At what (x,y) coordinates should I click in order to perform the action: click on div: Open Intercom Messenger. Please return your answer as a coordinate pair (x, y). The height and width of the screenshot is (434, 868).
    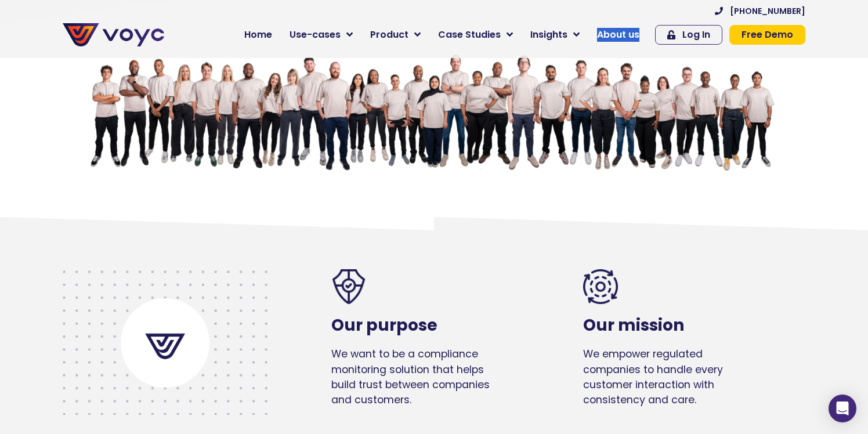
    Looking at the image, I should click on (842, 408).